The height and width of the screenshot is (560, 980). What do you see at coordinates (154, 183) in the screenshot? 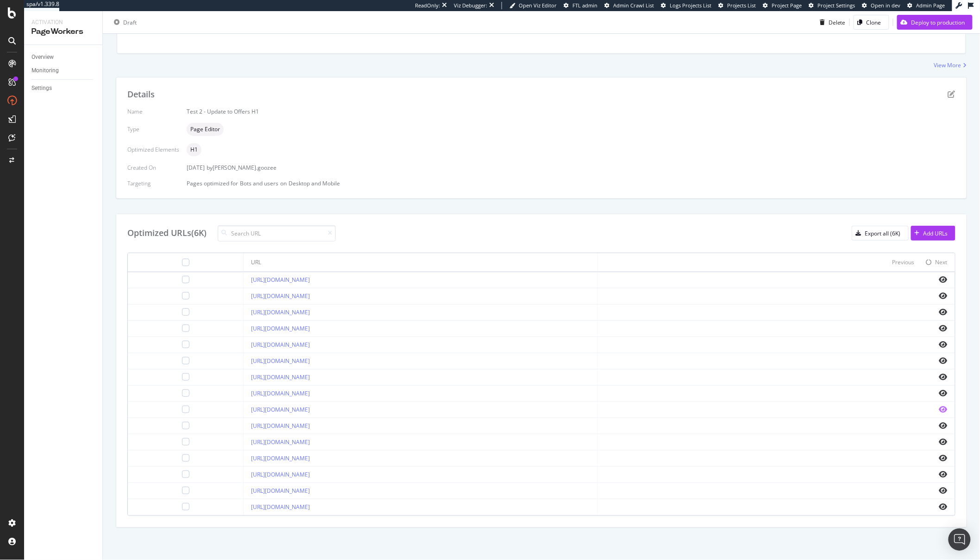
I see `div: Targeting` at bounding box center [154, 183].